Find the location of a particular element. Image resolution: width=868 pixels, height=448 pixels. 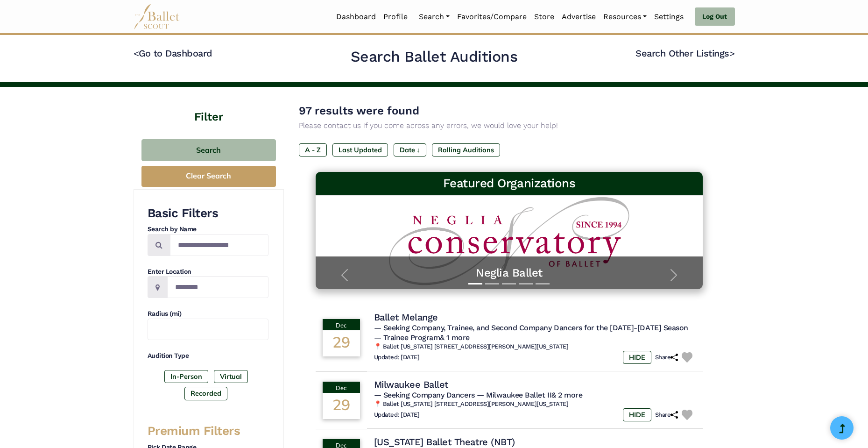

a: & 1 more is located at coordinates (455, 338).